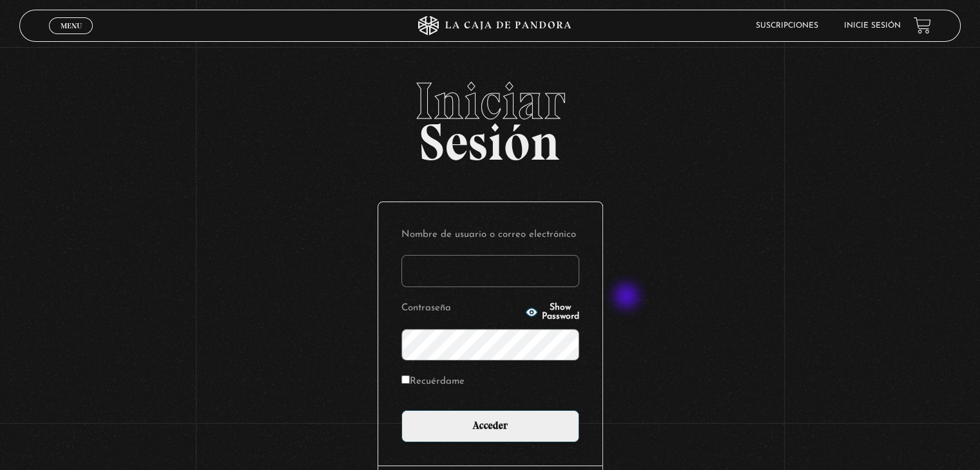 Image resolution: width=980 pixels, height=470 pixels. I want to click on label: Nombre de usuario o correo electrónico, so click(491, 235).